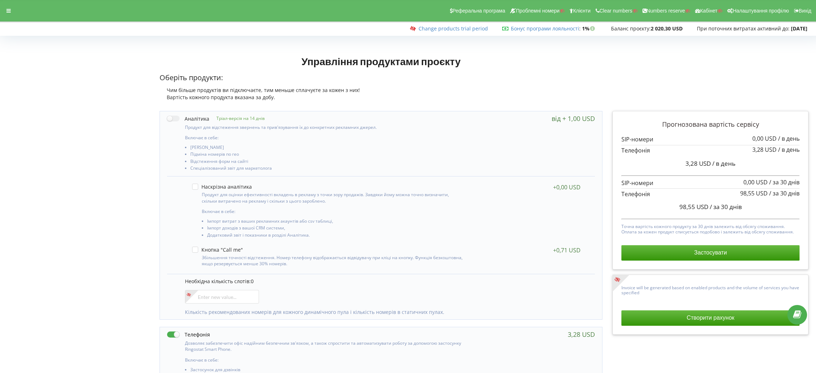 This screenshot has width=816, height=373. I want to click on p: Необхідна кількість слотів:, so click(387, 281).